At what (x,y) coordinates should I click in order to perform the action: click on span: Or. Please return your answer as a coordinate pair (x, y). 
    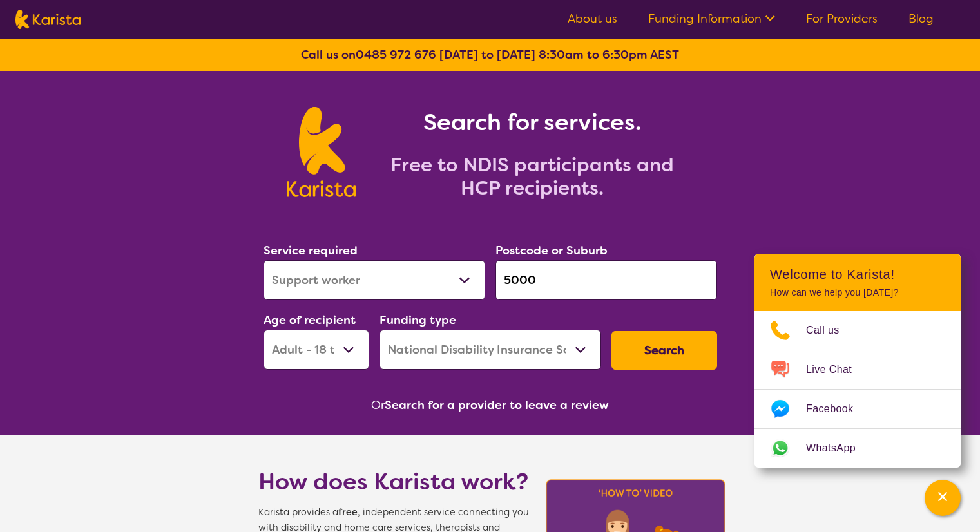
    Looking at the image, I should click on (378, 405).